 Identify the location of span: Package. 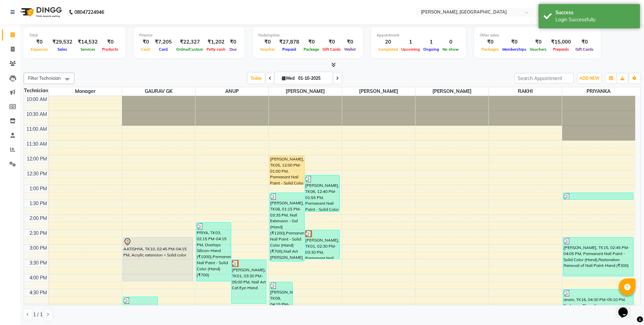
(312, 49).